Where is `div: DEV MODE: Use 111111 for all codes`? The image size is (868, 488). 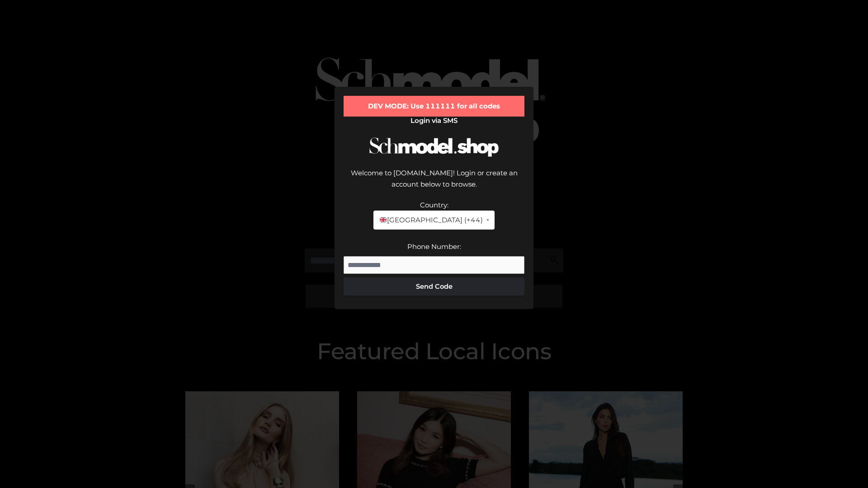
div: DEV MODE: Use 111111 for all codes is located at coordinates (434, 106).